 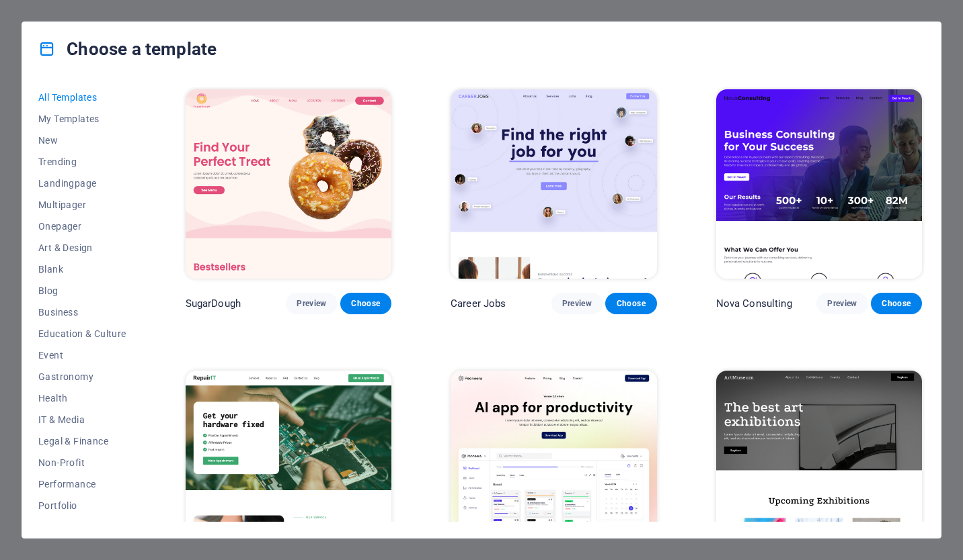 What do you see at coordinates (82, 141) in the screenshot?
I see `span: New` at bounding box center [82, 141].